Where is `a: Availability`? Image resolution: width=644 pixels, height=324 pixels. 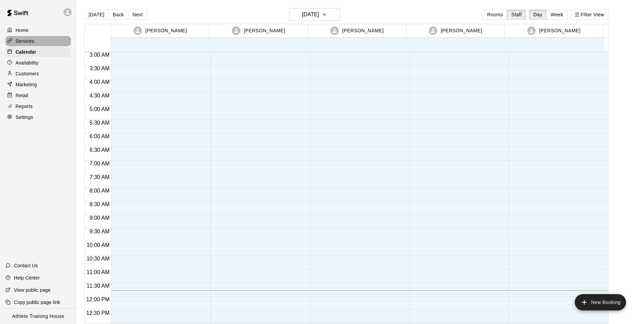
a: Availability is located at coordinates (38, 63).